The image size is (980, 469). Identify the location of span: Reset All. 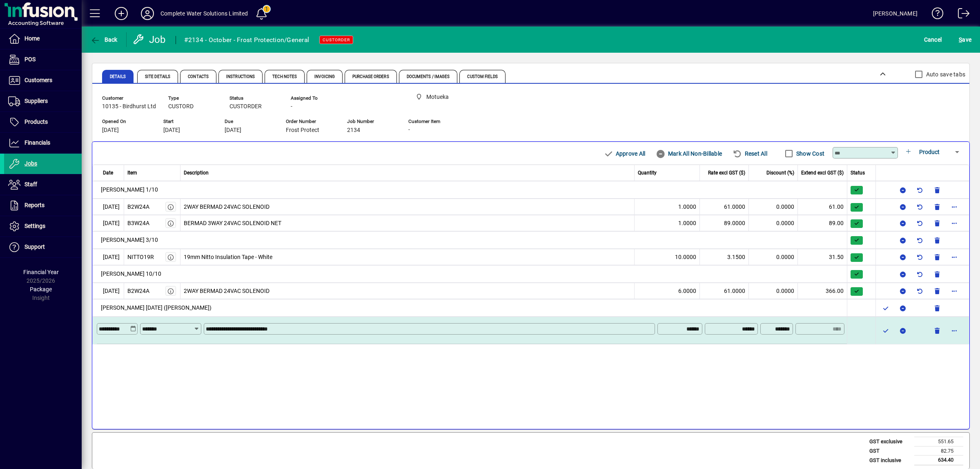
(749, 154).